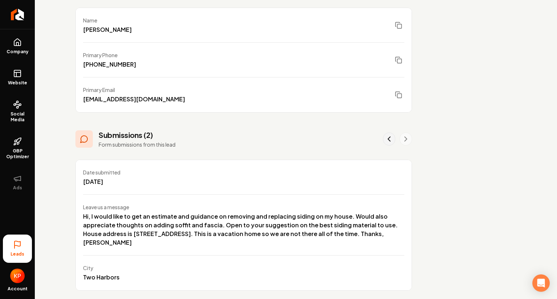 The width and height of the screenshot is (557, 299). Describe the element at coordinates (17, 78) in the screenshot. I see `a: Website` at that location.